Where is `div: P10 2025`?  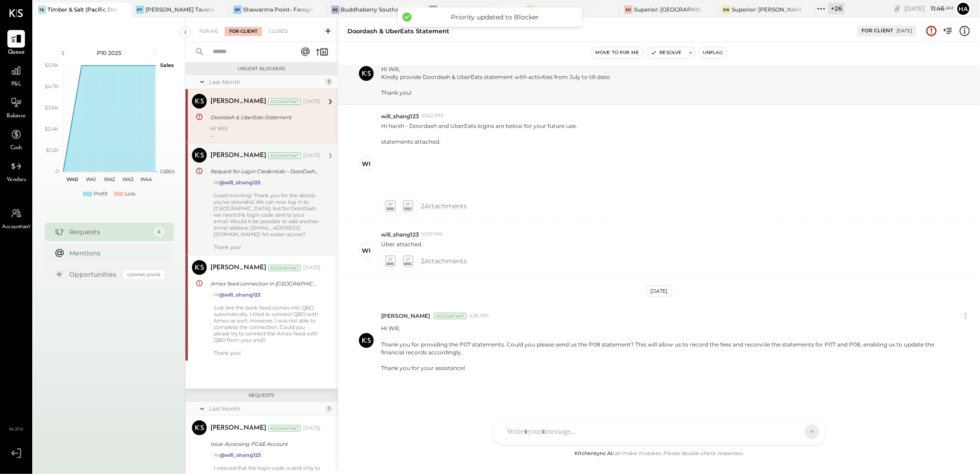 div: P10 2025 is located at coordinates (109, 53).